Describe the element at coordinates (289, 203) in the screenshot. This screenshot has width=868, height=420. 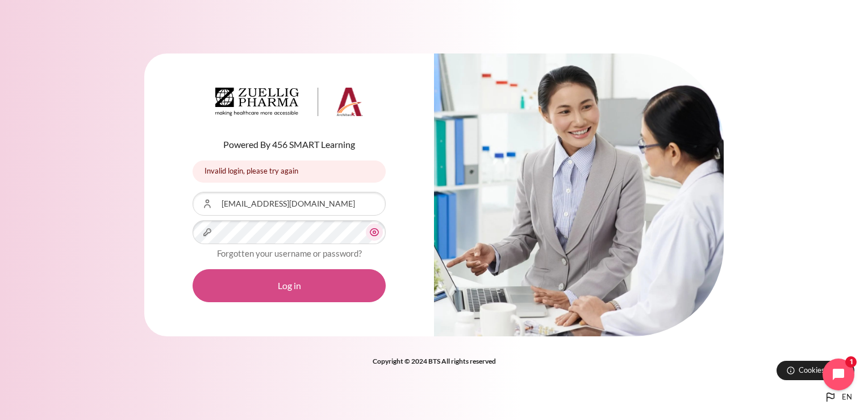
I see `input: Username or Email Address` at that location.